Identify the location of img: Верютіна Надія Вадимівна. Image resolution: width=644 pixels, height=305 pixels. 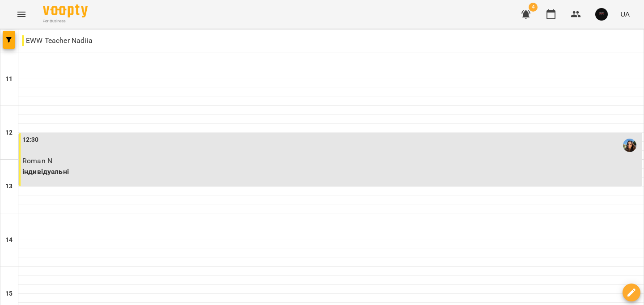
(630, 146).